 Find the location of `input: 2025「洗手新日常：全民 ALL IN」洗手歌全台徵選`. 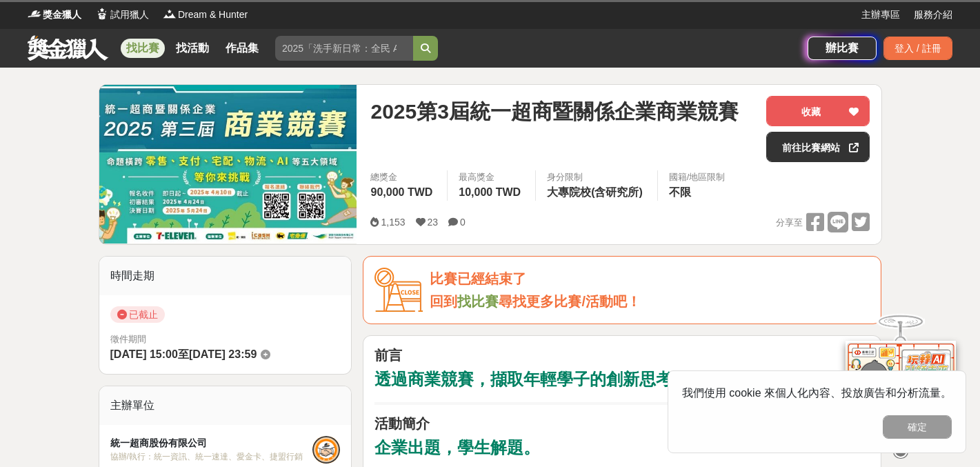

input: 2025「洗手新日常：全民 ALL IN」洗手歌全台徵選 is located at coordinates (344, 48).